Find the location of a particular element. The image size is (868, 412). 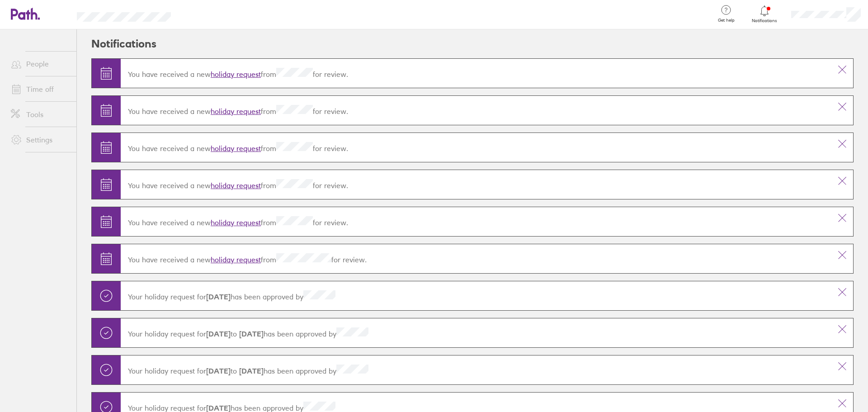

a: Notifications is located at coordinates (764, 14).